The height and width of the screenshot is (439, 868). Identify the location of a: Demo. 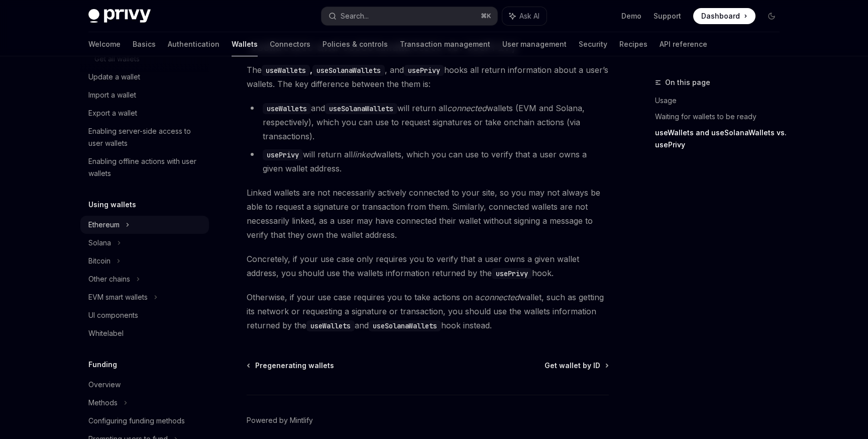
(631, 16).